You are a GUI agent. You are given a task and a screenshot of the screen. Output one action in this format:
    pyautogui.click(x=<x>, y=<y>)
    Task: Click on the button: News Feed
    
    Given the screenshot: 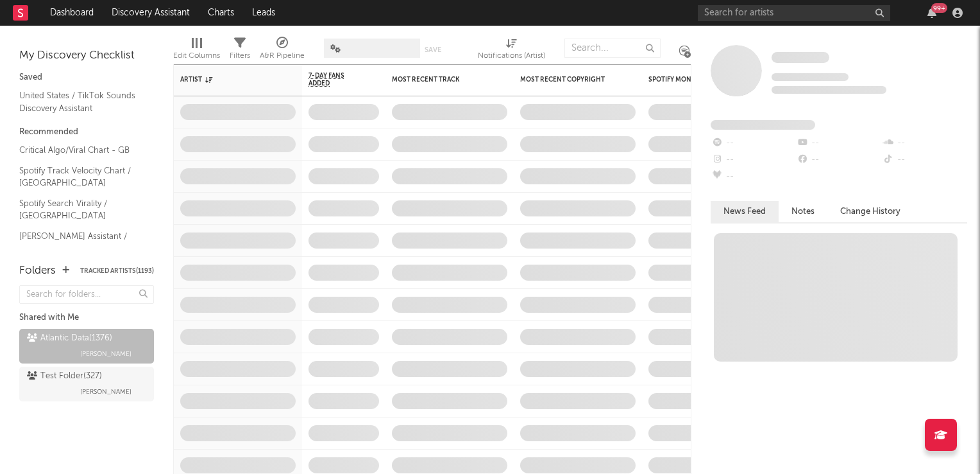 What is the action you would take?
    pyautogui.click(x=744, y=211)
    